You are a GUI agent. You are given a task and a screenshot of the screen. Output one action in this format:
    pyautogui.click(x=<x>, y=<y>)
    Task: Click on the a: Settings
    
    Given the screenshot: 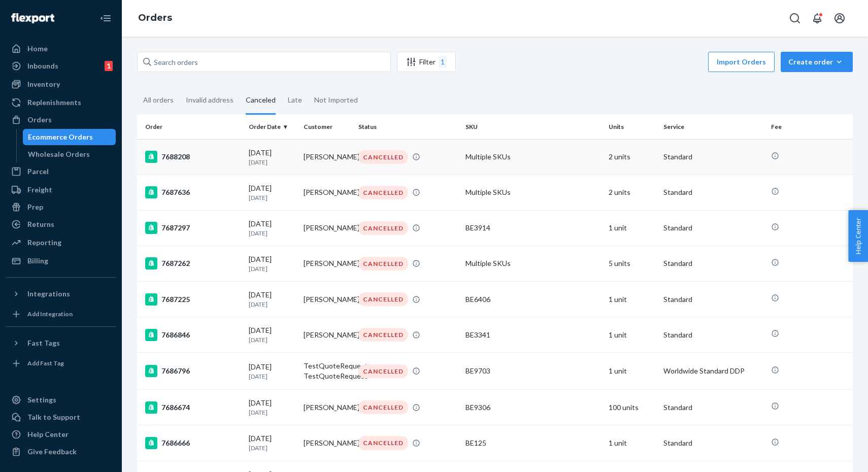 What is the action you would take?
    pyautogui.click(x=61, y=400)
    